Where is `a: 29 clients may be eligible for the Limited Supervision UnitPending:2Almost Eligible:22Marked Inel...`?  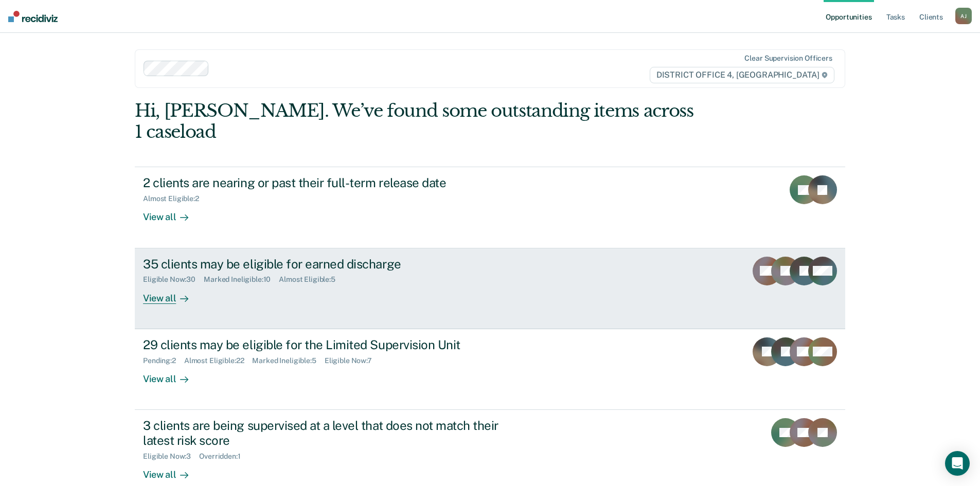 a: 29 clients may be eligible for the Limited Supervision UnitPending:2Almost Eligible:22Marked Inel... is located at coordinates (490, 369).